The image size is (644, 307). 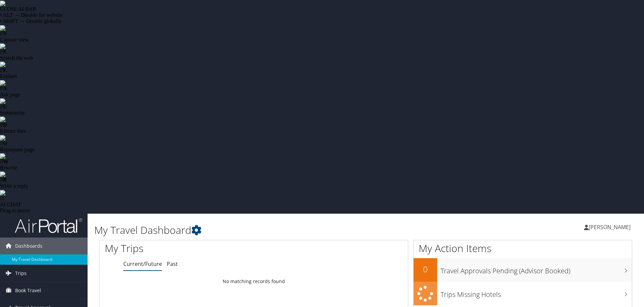 I want to click on img: airportal-logo.png, so click(x=48, y=226).